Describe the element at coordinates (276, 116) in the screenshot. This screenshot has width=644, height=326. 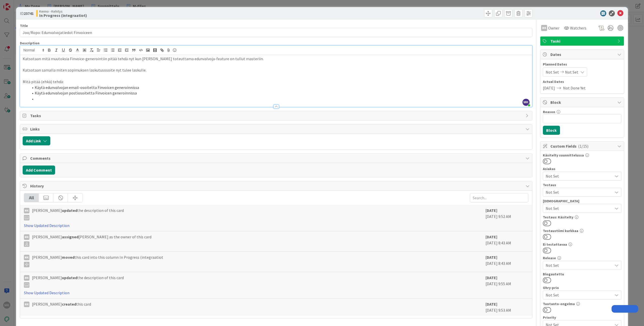
I see `span: Tasks` at that location.